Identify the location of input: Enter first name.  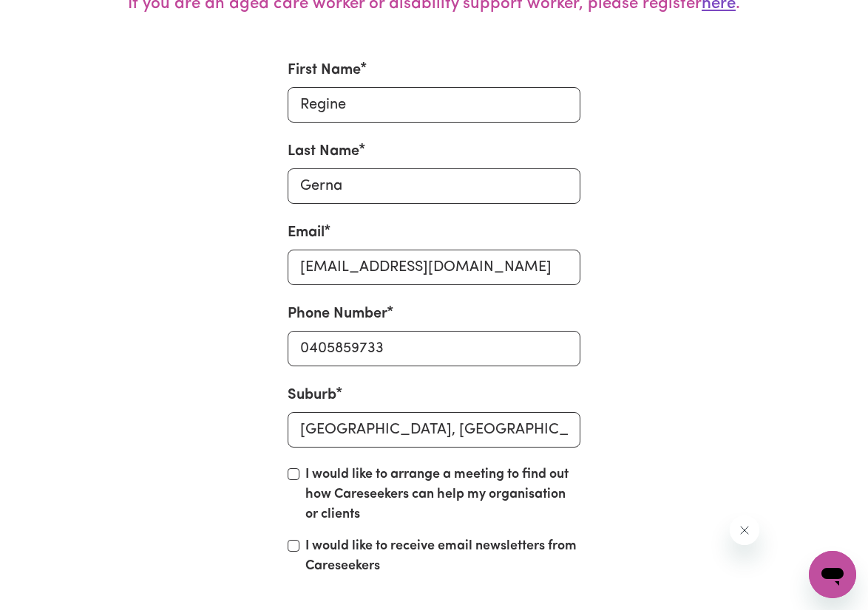
(434, 105).